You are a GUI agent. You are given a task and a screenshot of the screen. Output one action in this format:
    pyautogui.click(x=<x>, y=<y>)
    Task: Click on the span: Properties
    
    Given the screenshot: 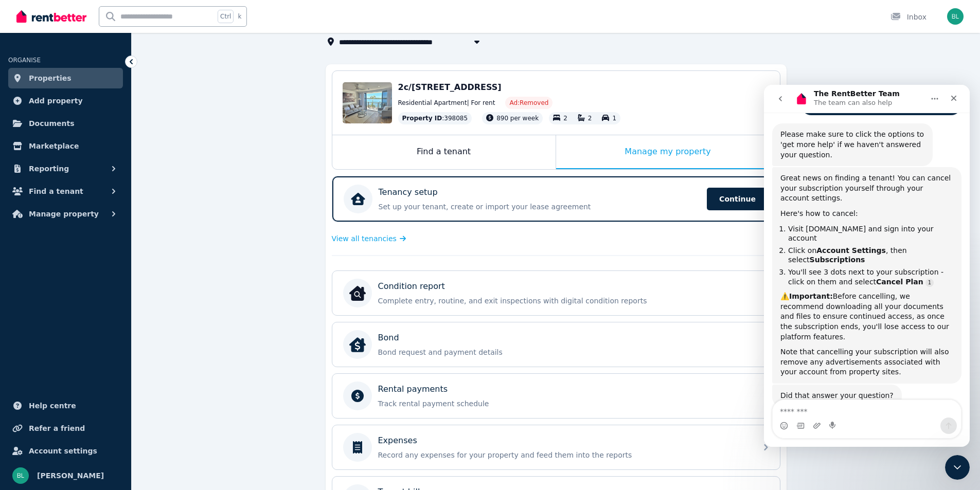 What is the action you would take?
    pyautogui.click(x=50, y=78)
    